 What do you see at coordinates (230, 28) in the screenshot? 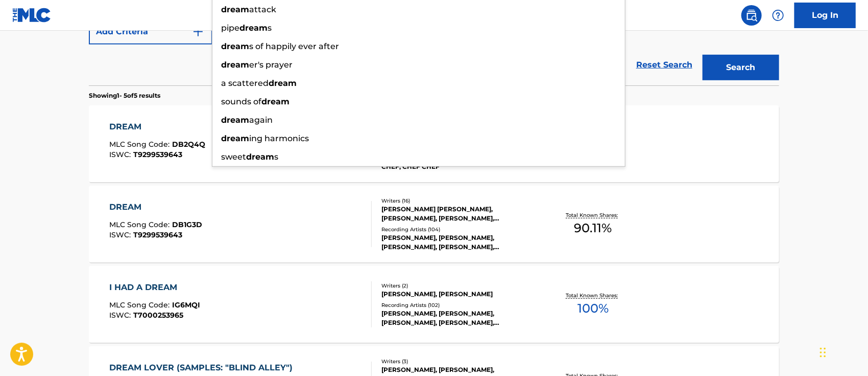
I see `span: pipe` at bounding box center [230, 28].